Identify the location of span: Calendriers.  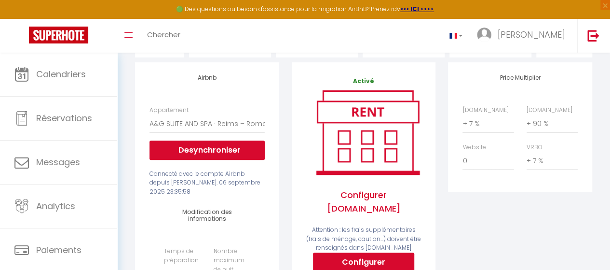
(61, 74).